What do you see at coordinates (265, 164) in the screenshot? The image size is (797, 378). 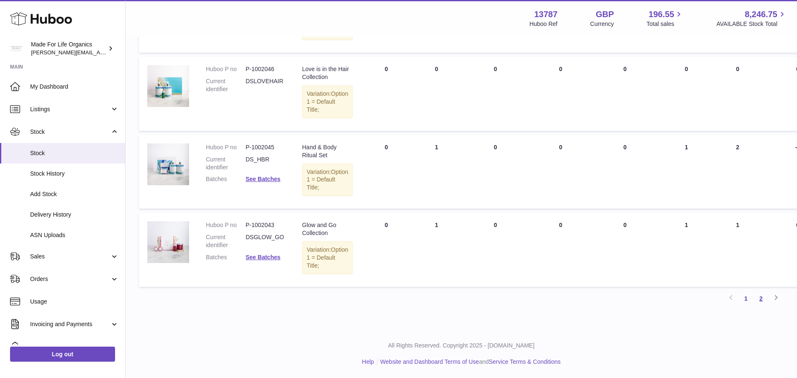 I see `dd: DS_HBR` at bounding box center [265, 164].